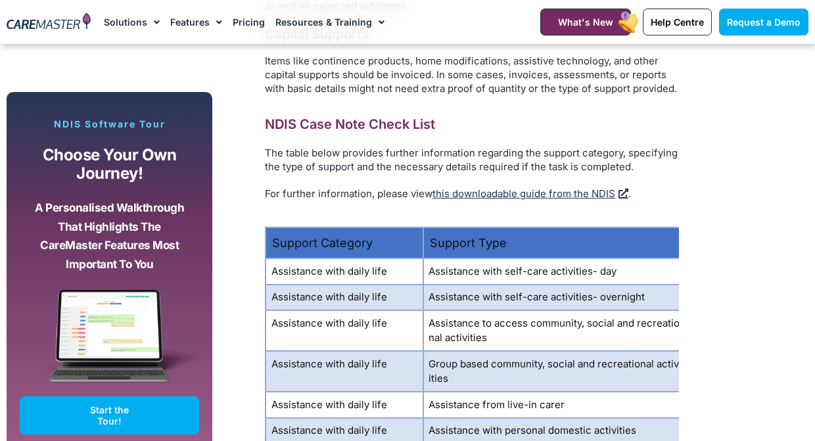 The width and height of the screenshot is (815, 441). What do you see at coordinates (554, 298) in the screenshot?
I see `td: Assistance with self-care activities- overnight` at bounding box center [554, 298].